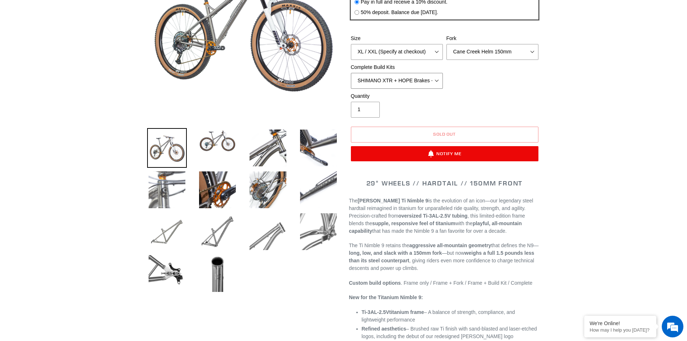  I want to click on img: d_696896380_company_1647369064580_696896380, so click(32, 45).